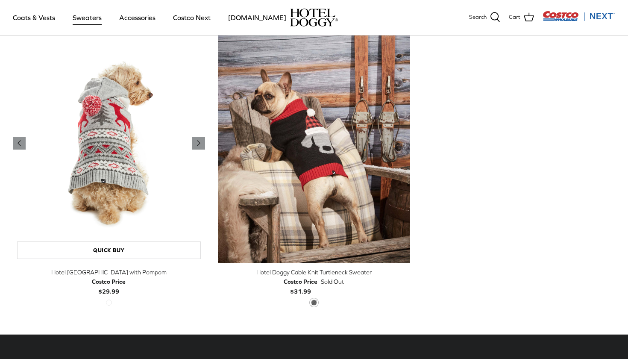  I want to click on span: Search, so click(478, 17).